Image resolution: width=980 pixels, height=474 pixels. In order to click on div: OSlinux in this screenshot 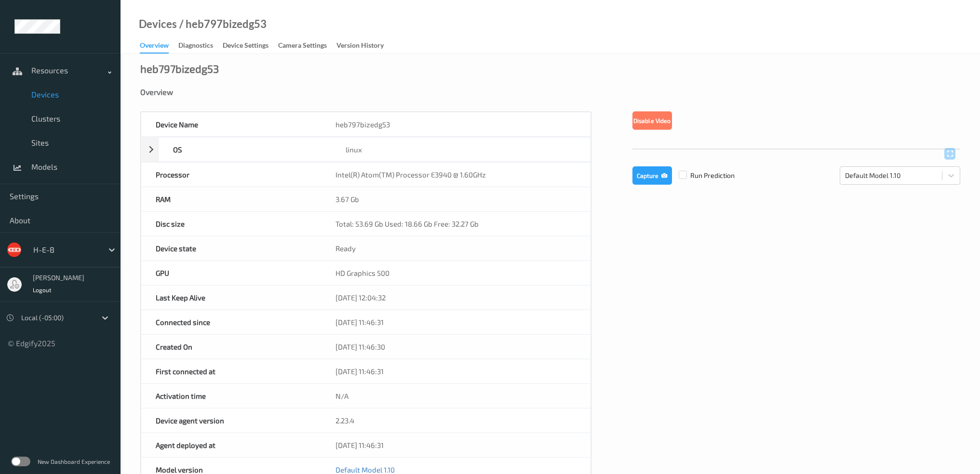, I will do `click(366, 149)`.